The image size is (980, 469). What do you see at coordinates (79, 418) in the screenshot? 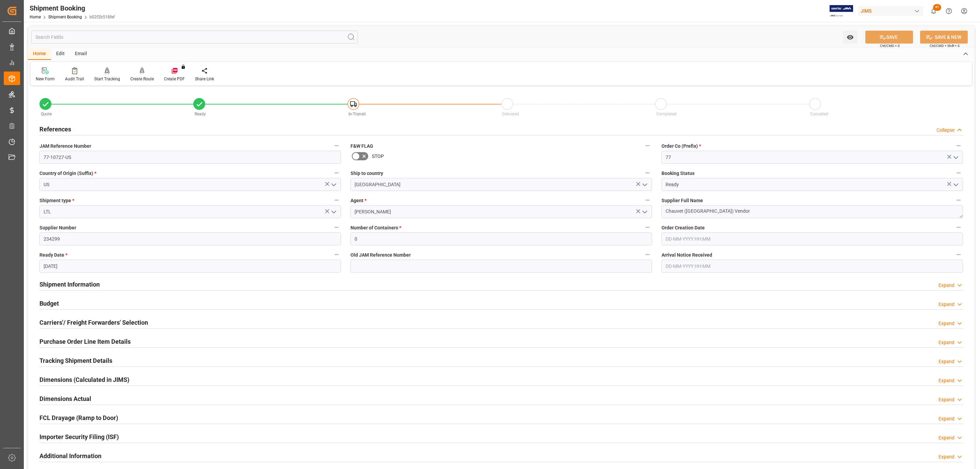
I see `h2: FCL Drayage (Ramp to Door)` at bounding box center [79, 418].